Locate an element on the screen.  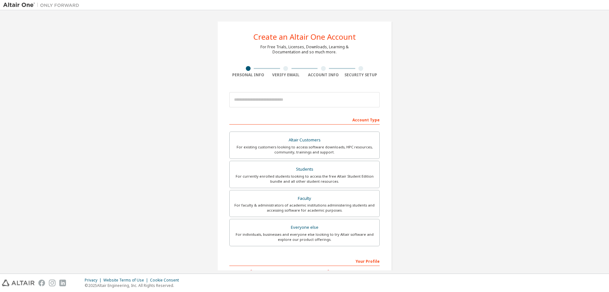
label: First Name is located at coordinates (266, 271).